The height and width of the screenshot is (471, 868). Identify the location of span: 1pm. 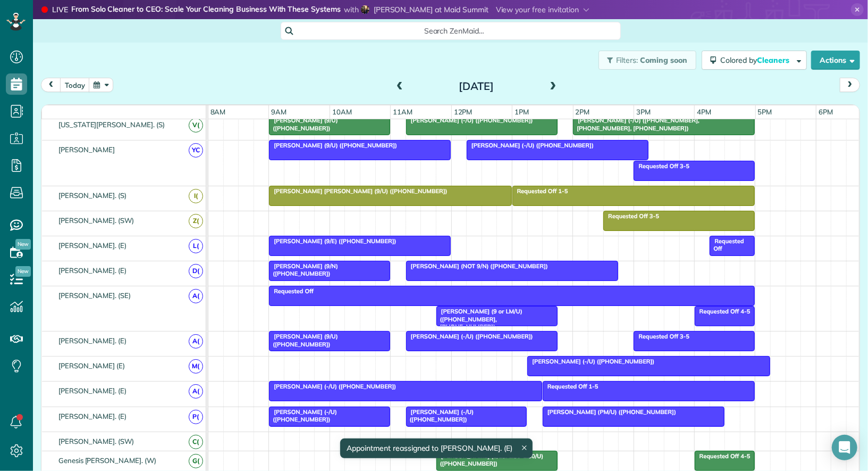
(522, 111).